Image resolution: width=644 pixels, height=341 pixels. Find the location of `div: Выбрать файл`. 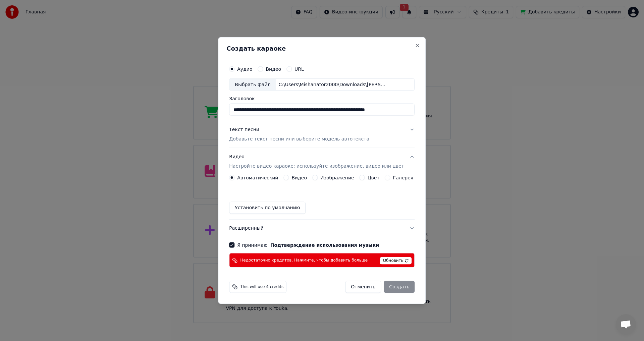

div: Выбрать файл is located at coordinates (252, 84).